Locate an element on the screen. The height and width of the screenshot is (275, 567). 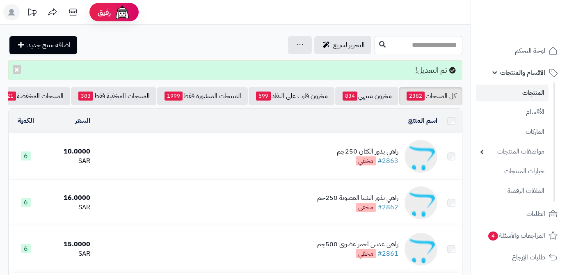
a: #2862 is located at coordinates (388, 207).